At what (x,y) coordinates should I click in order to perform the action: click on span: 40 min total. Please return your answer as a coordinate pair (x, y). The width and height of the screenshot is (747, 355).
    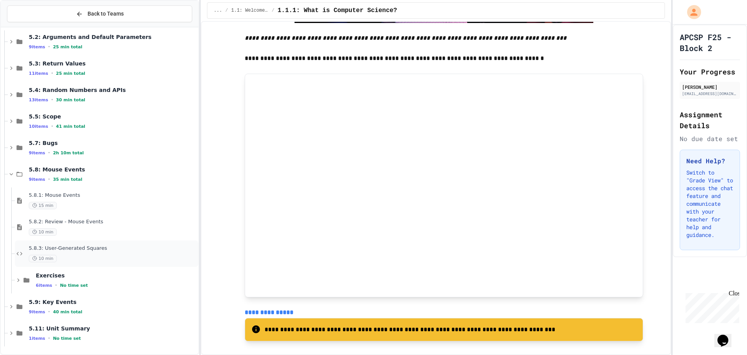
    Looking at the image, I should click on (67, 311).